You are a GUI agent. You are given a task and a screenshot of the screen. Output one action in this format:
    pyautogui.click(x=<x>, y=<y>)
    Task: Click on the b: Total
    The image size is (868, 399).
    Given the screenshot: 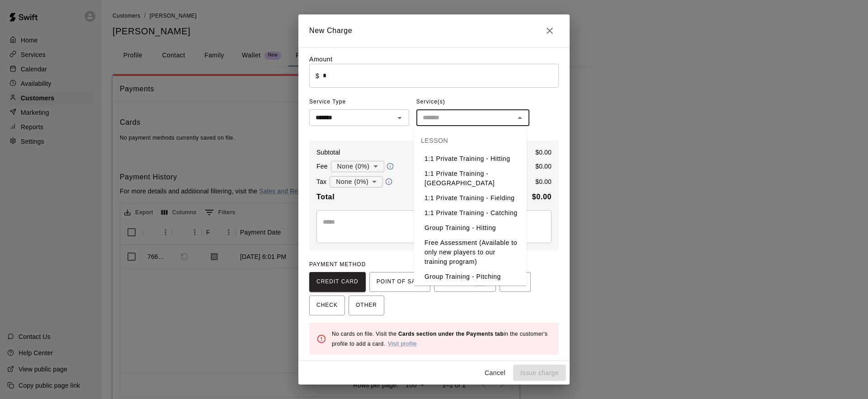 What is the action you would take?
    pyautogui.click(x=325, y=196)
    